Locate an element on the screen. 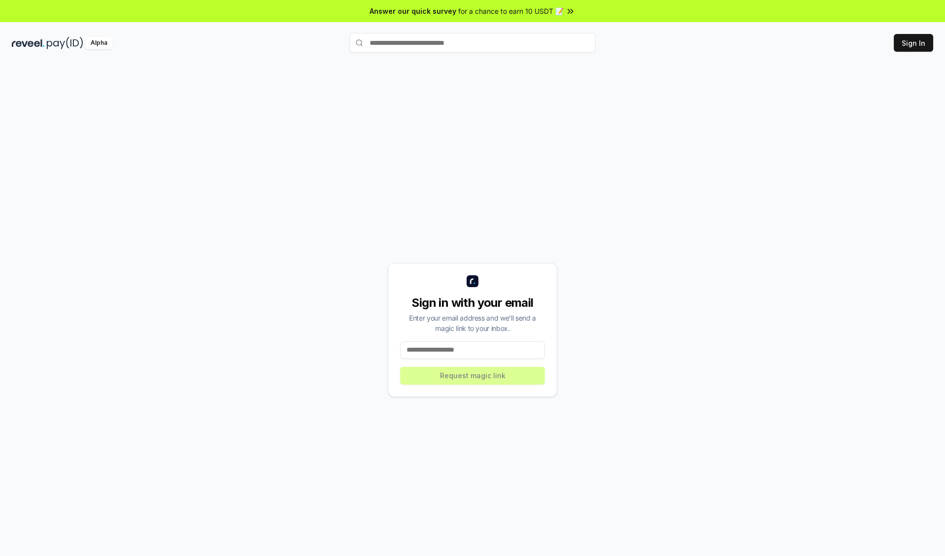 The height and width of the screenshot is (556, 945). div: Enter your email address and we’ll send a magic link to your inbox. is located at coordinates (473, 323).